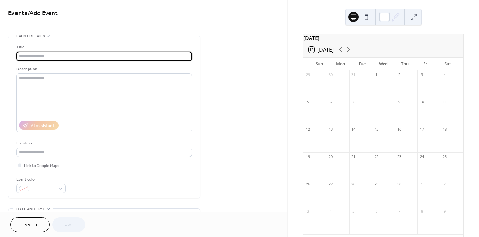 The width and height of the screenshot is (479, 237). I want to click on div: Event color, so click(40, 179).